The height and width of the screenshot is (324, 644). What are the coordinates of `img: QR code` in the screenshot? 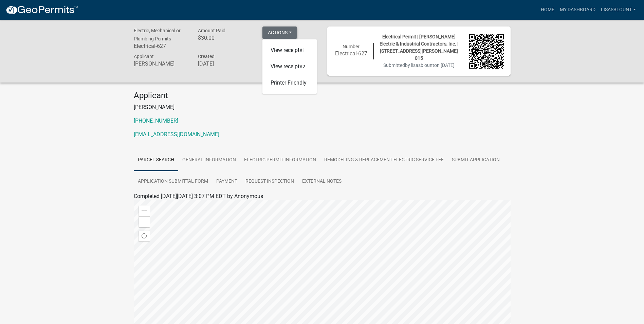 It's located at (486, 51).